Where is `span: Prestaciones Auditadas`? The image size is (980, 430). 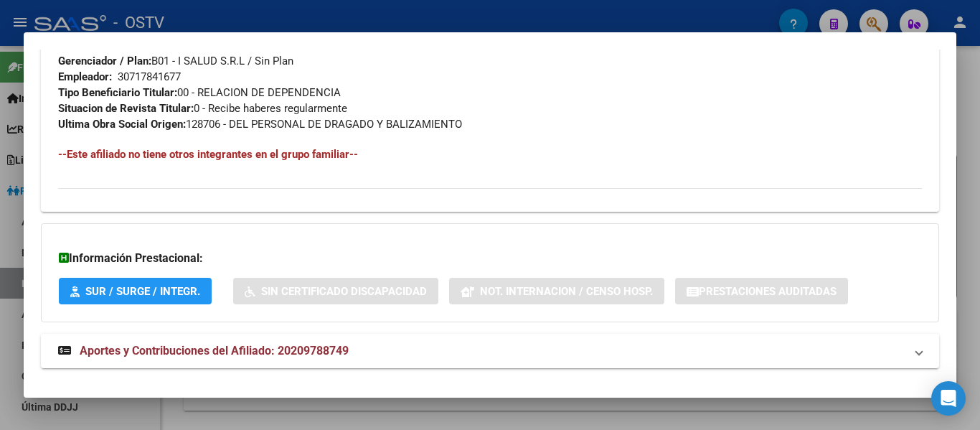 span: Prestaciones Auditadas is located at coordinates (768, 292).